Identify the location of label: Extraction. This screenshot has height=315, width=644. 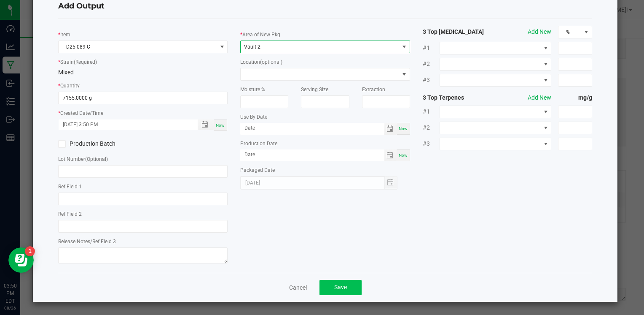
(374, 90).